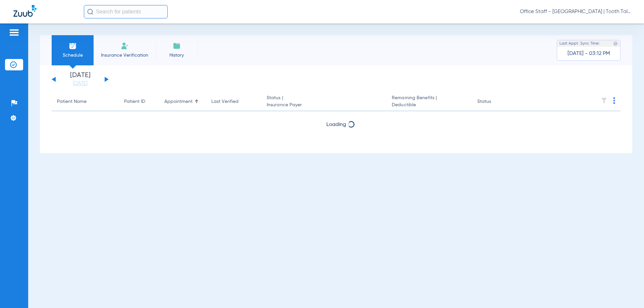 This screenshot has width=644, height=308. Describe the element at coordinates (429, 102) in the screenshot. I see `th: Remaining Benefits |` at that location.